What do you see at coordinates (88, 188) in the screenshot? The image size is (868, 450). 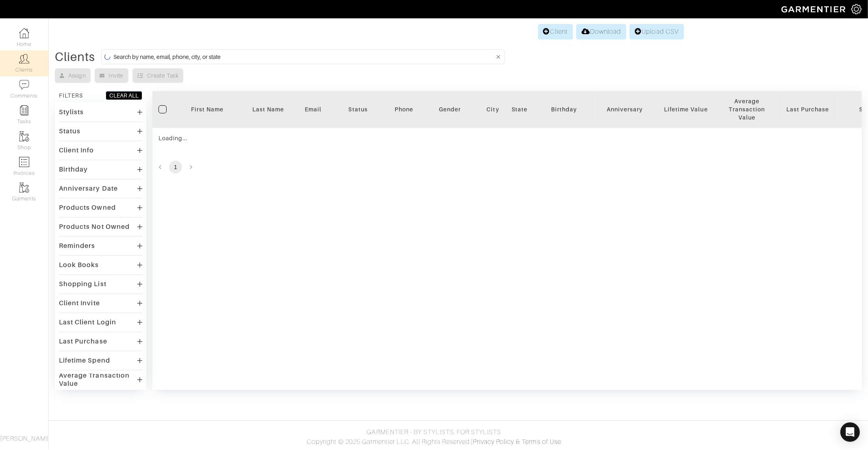 I see `div: Anniversary Date` at bounding box center [88, 188].